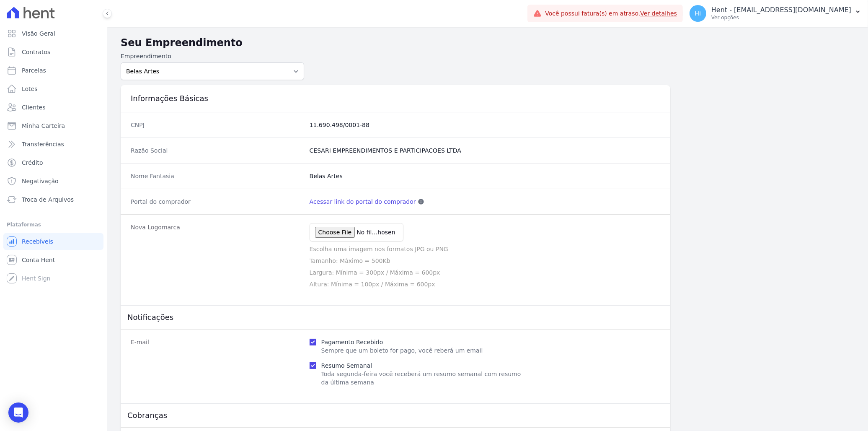  I want to click on a: Lotes, so click(53, 89).